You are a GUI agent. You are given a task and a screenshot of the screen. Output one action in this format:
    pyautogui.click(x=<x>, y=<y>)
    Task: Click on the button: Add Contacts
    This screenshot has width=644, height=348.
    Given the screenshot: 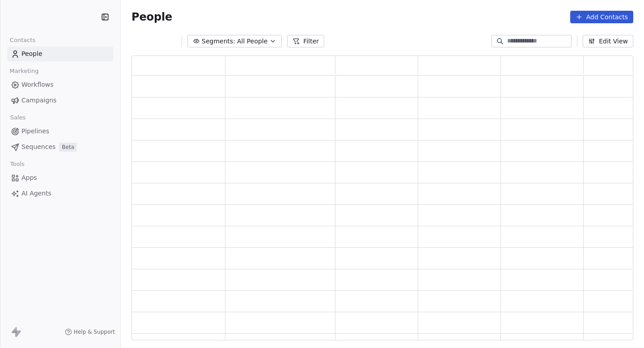 What is the action you would take?
    pyautogui.click(x=602, y=17)
    